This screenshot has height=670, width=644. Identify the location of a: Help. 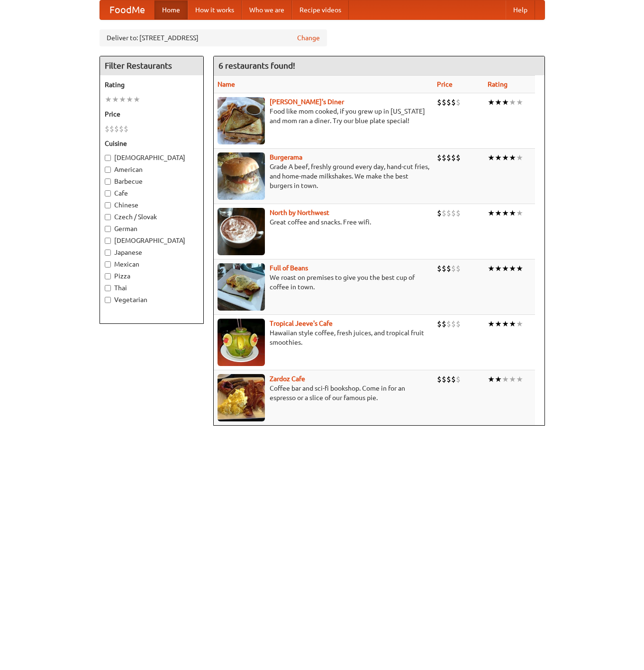
(520, 10).